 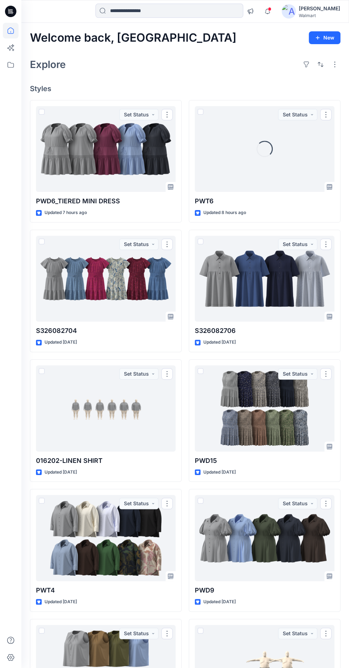 What do you see at coordinates (106, 201) in the screenshot?
I see `p: PWD6_TIERED MINI DRESS` at bounding box center [106, 201].